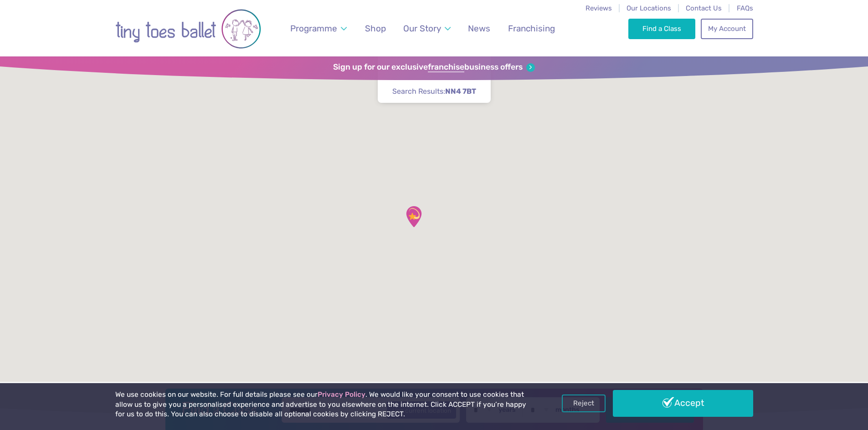 The height and width of the screenshot is (430, 868). Describe the element at coordinates (434, 68) in the screenshot. I see `a: Sign up for our exclusivefranchisebusiness offers` at that location.